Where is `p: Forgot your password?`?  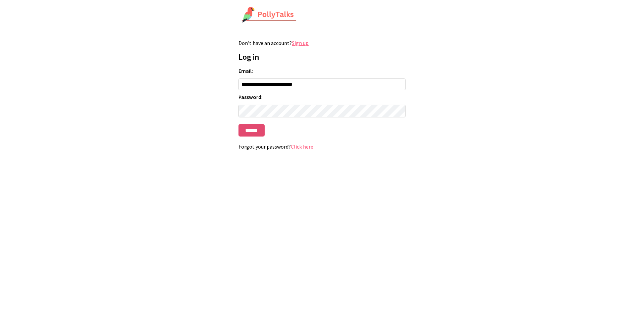 p: Forgot your password? is located at coordinates (322, 146).